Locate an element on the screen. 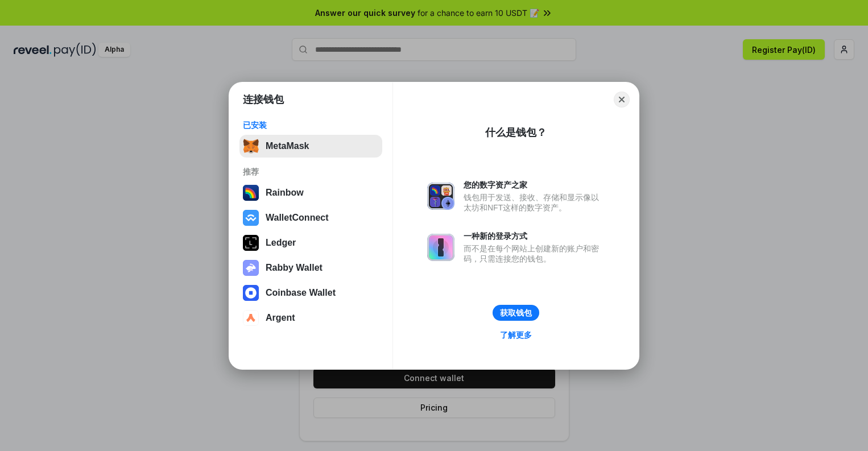 This screenshot has height=451, width=868. div: Coinbase Wallet is located at coordinates (300, 293).